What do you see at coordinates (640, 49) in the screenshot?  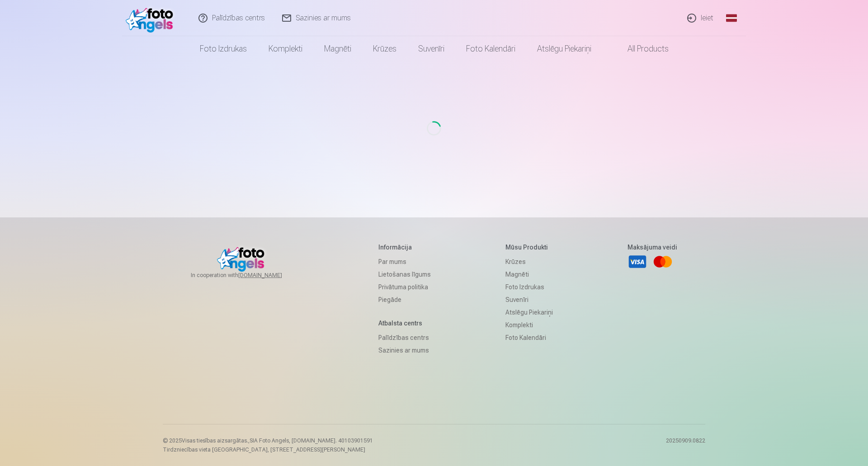 I see `a: All products` at bounding box center [640, 49].